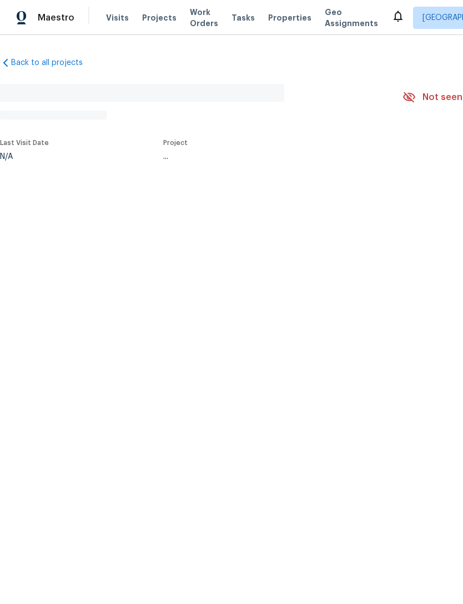 The image size is (463, 604). I want to click on span: Project, so click(176, 143).